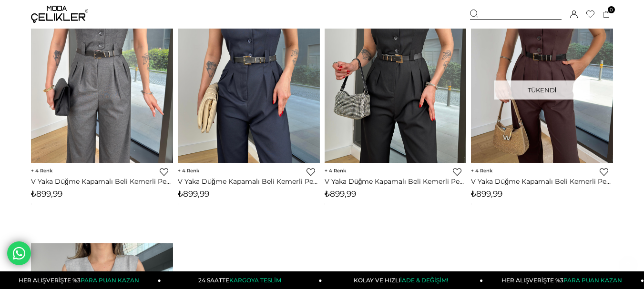  I want to click on span: KARGOYA TESLİM, so click(255, 280).